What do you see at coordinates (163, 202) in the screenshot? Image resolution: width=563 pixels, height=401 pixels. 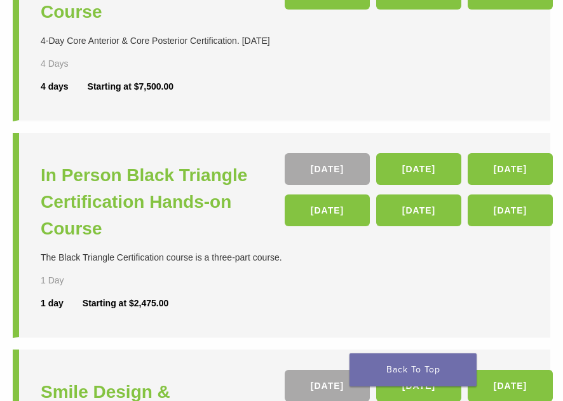 I see `h3: In Person Black Triangle Certification Hands-on Course` at bounding box center [163, 202].